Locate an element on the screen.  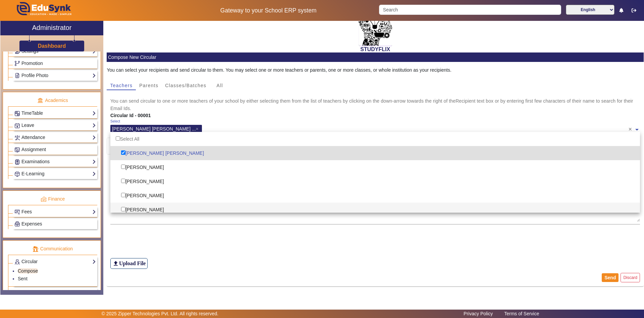
span: Director's Message is located at coordinates (134, 146).